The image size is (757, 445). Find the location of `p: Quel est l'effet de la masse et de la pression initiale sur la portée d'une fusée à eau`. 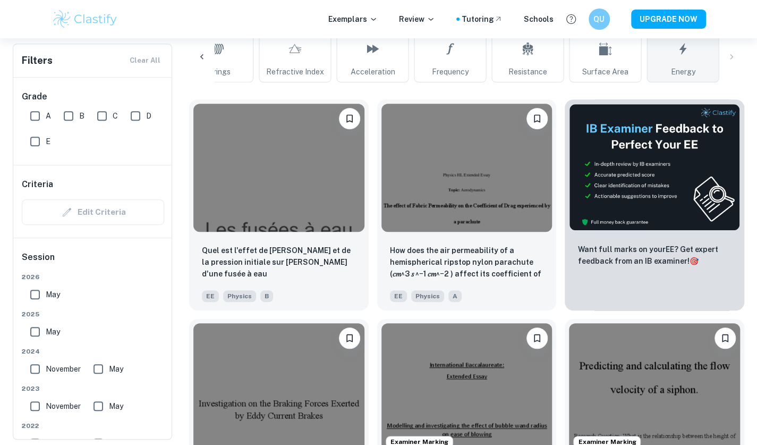

p: Quel est l'effet de la masse et de la pression initiale sur la portée d'une fusée à eau is located at coordinates (279, 262).